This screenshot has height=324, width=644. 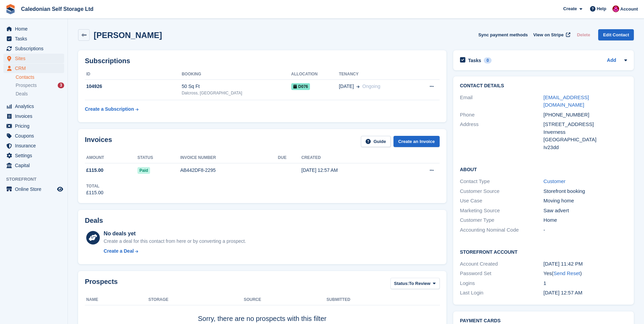 What do you see at coordinates (616, 9) in the screenshot?
I see `img: Donald Mathieson` at bounding box center [616, 9].